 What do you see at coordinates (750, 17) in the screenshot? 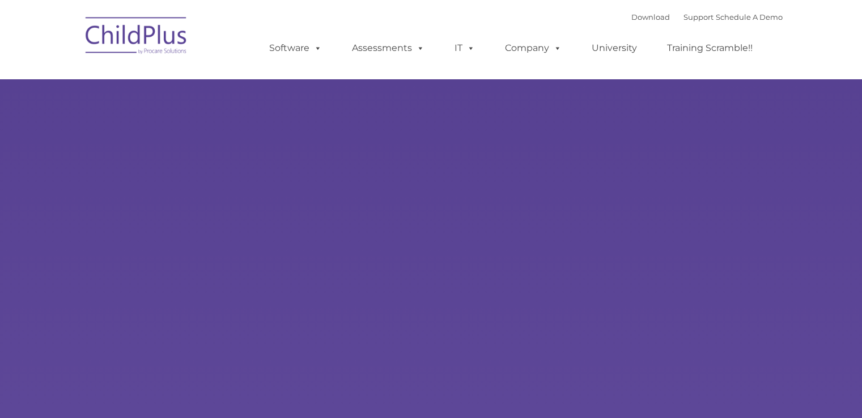
I see `a: Schedule A Demo` at bounding box center [750, 17].